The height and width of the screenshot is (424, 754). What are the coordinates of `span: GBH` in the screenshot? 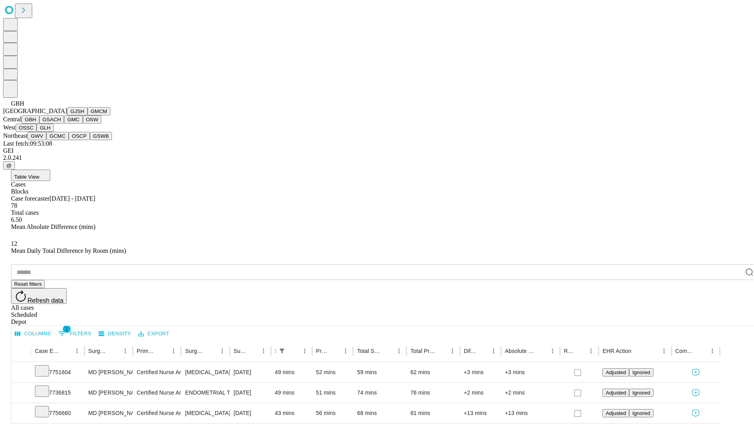 It's located at (18, 103).